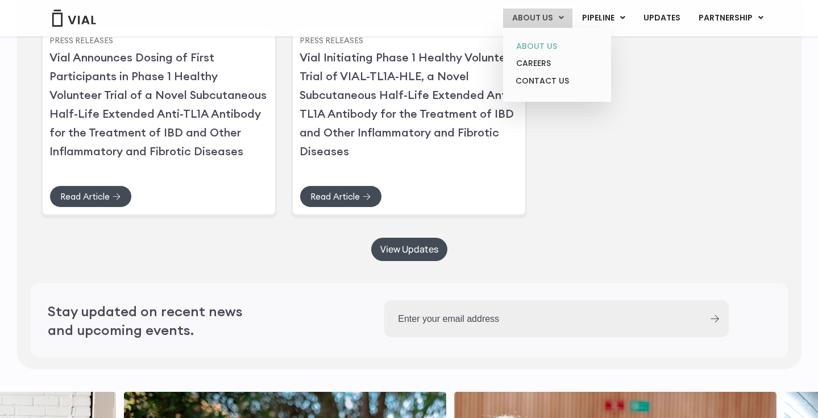 This screenshot has width=818, height=418. Describe the element at coordinates (159, 320) in the screenshot. I see `h2: Stay updated on recent news and upcoming events.` at that location.